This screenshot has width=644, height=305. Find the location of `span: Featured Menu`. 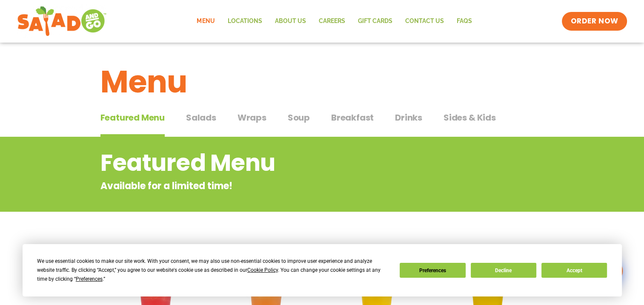

span: Featured Menu is located at coordinates (132, 117).